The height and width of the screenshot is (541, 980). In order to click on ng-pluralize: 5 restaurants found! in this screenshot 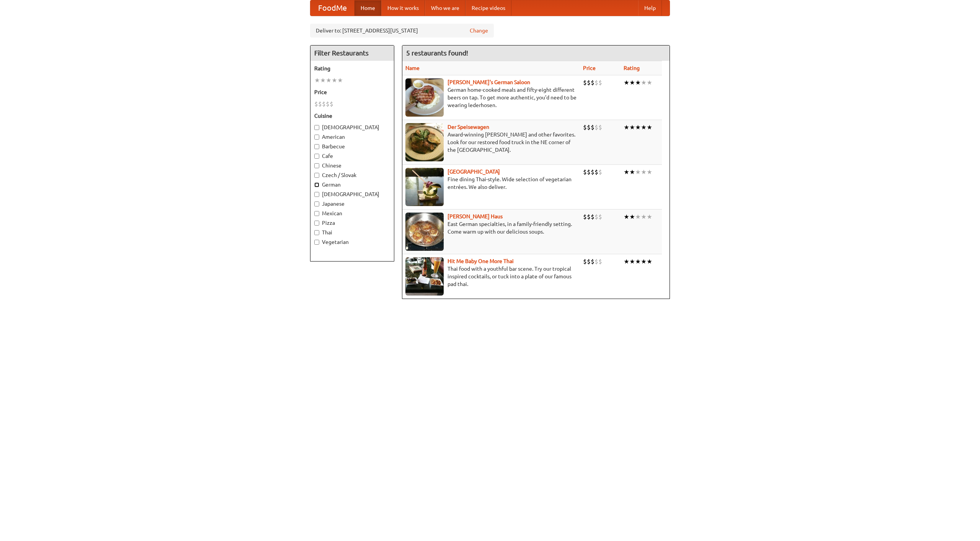, I will do `click(437, 53)`.